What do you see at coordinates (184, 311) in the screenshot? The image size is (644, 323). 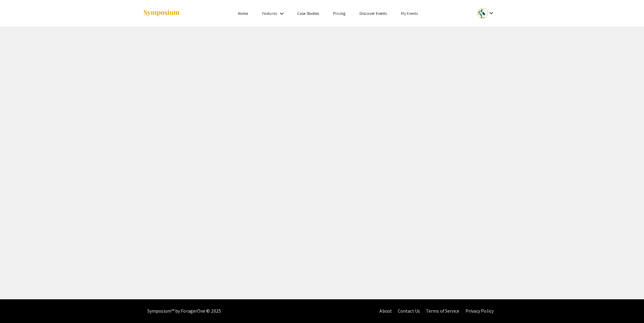 I see `div: Symposium™ by ForagerOne © 2025` at bounding box center [184, 311].